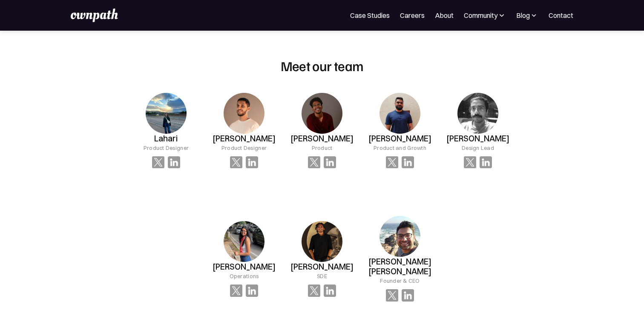 The image size is (644, 319). I want to click on div: Design Lead, so click(478, 148).